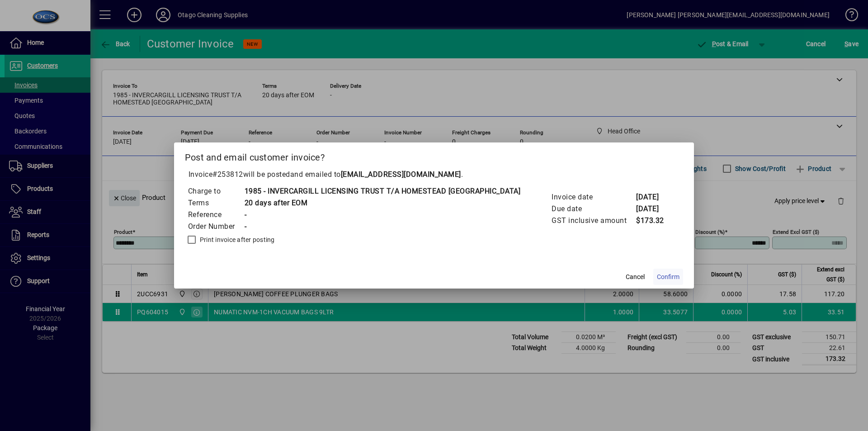 The height and width of the screenshot is (431, 868). What do you see at coordinates (236, 240) in the screenshot?
I see `label: Print invoice after posting` at bounding box center [236, 240].